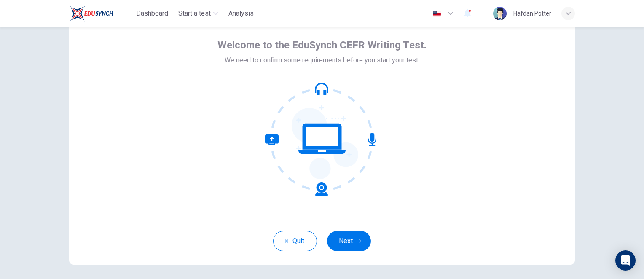 The width and height of the screenshot is (644, 279). What do you see at coordinates (533, 14) in the screenshot?
I see `div: Hafdan Potter` at bounding box center [533, 14].